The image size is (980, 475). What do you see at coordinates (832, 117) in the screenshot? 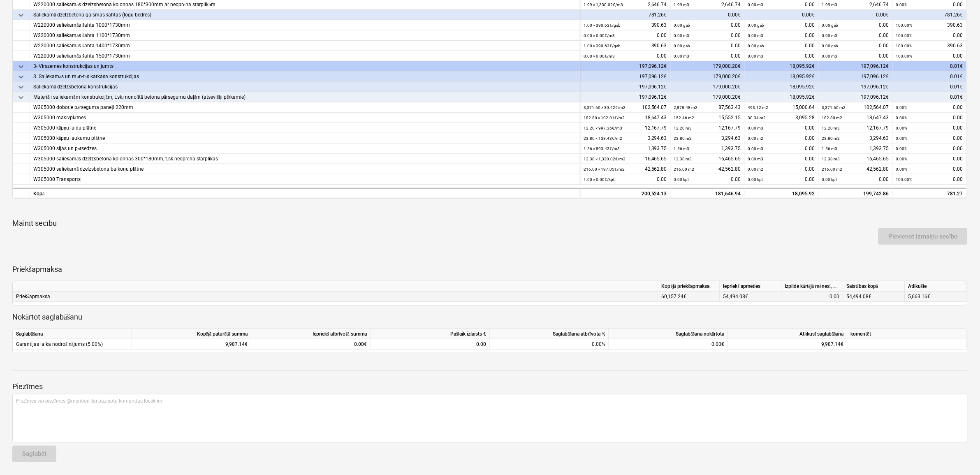
I see `small: 182.80 m2` at bounding box center [832, 117].